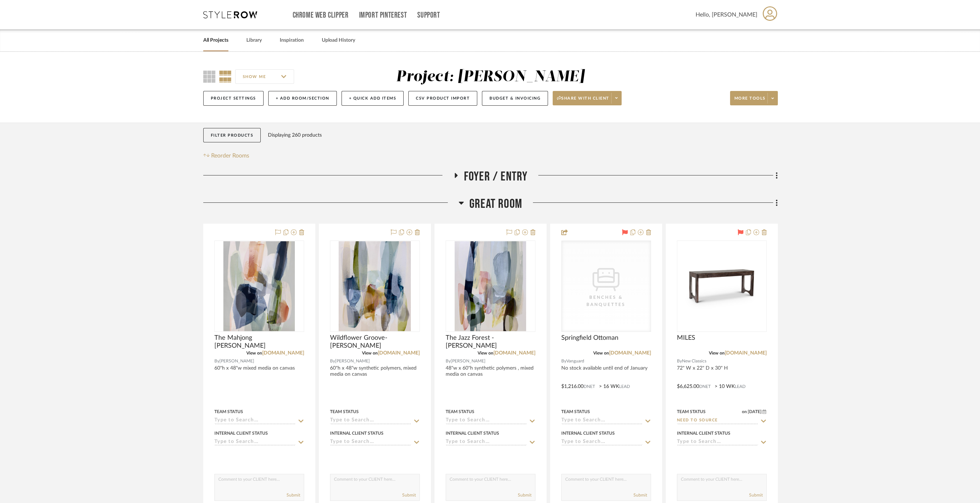 The height and width of the screenshot is (503, 980). Describe the element at coordinates (589, 337) in the screenshot. I see `span: Springfield Ottoman` at that location.